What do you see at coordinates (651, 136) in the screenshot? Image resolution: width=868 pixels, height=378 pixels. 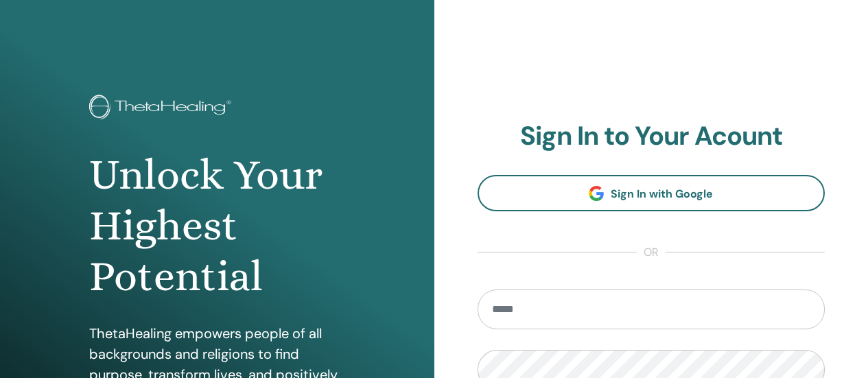 I see `h2: Sign In to Your Acount` at bounding box center [651, 136].